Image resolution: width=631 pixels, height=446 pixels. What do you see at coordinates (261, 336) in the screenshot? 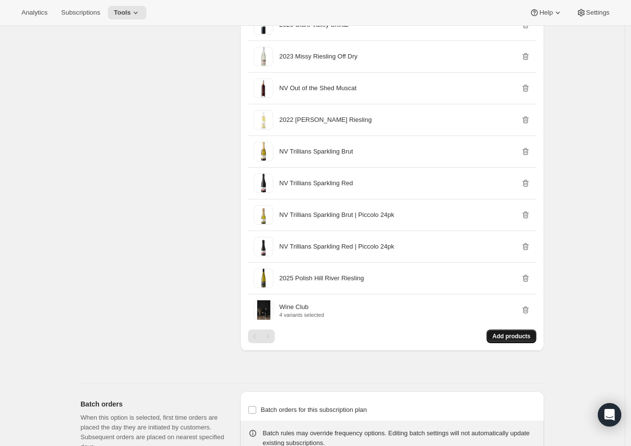
I see `nav: Pagination` at bounding box center [261, 336].